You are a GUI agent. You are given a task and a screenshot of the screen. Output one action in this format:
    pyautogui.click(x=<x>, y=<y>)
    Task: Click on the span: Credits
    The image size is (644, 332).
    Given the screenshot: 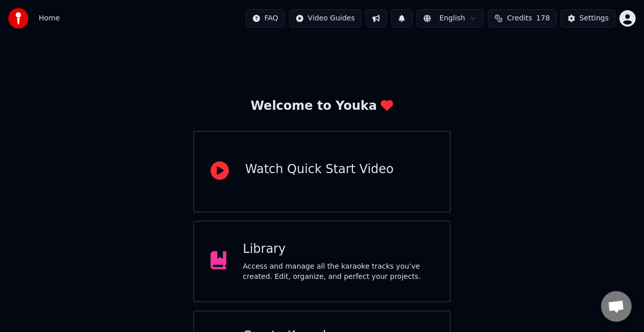 What is the action you would take?
    pyautogui.click(x=519, y=19)
    